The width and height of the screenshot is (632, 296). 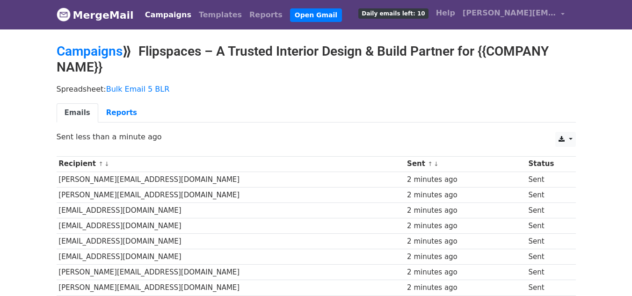 What do you see at coordinates (316, 59) in the screenshot?
I see `h2: ⟫ Flipspaces – A Trusted Interior Design & Build Partner for {{COMPANY NAME}}` at bounding box center [316, 59].